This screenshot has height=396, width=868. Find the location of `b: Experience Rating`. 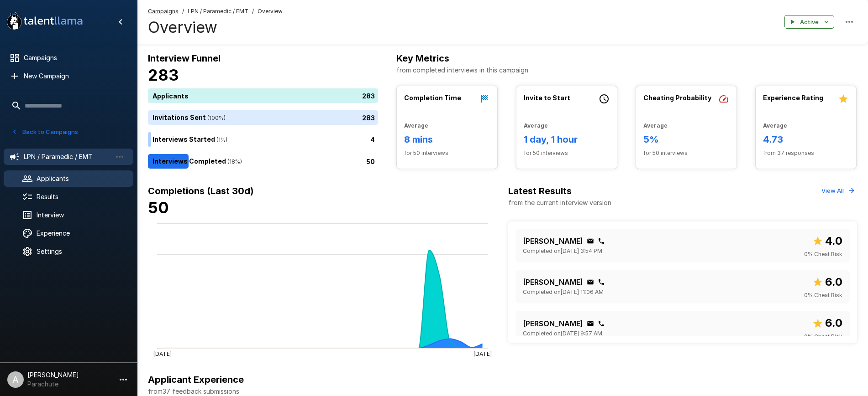

b: Experience Rating is located at coordinates (793, 97).